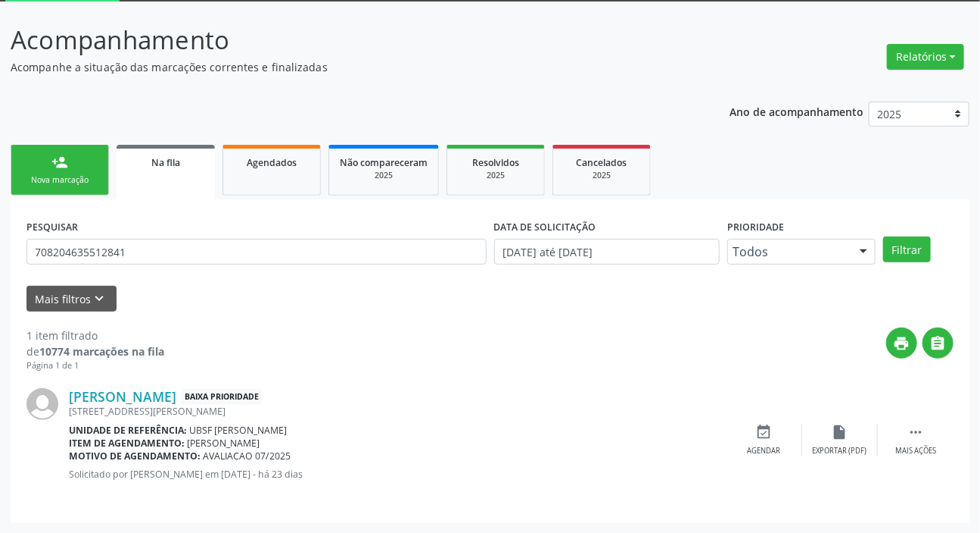  What do you see at coordinates (95, 351) in the screenshot?
I see `div: de` at bounding box center [95, 351].